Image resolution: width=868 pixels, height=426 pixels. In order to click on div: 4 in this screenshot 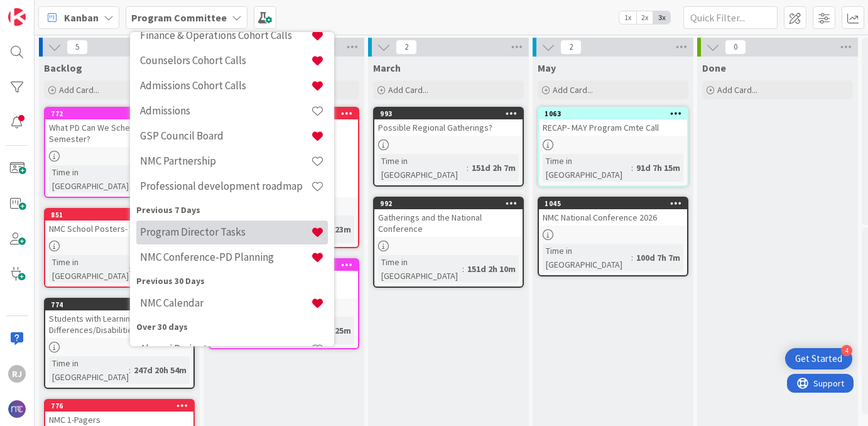, I will do `click(847, 351)`.